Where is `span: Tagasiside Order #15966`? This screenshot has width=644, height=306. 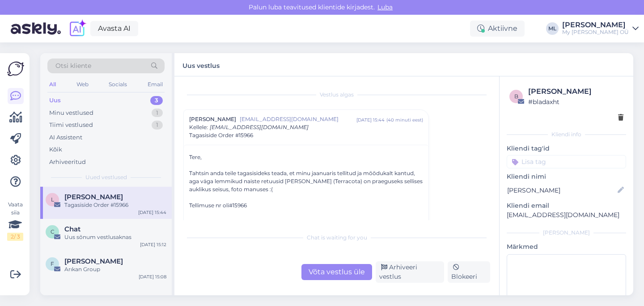 span: Tagasiside Order #15966 is located at coordinates (221, 135).